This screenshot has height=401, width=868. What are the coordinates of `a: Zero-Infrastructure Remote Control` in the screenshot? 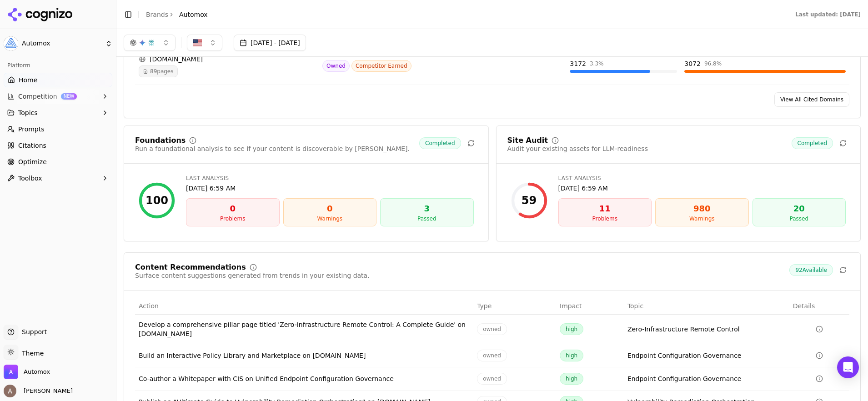 It's located at (683, 329).